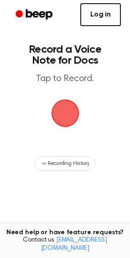 The width and height of the screenshot is (130, 258). Describe the element at coordinates (69, 163) in the screenshot. I see `span: Recording History` at that location.